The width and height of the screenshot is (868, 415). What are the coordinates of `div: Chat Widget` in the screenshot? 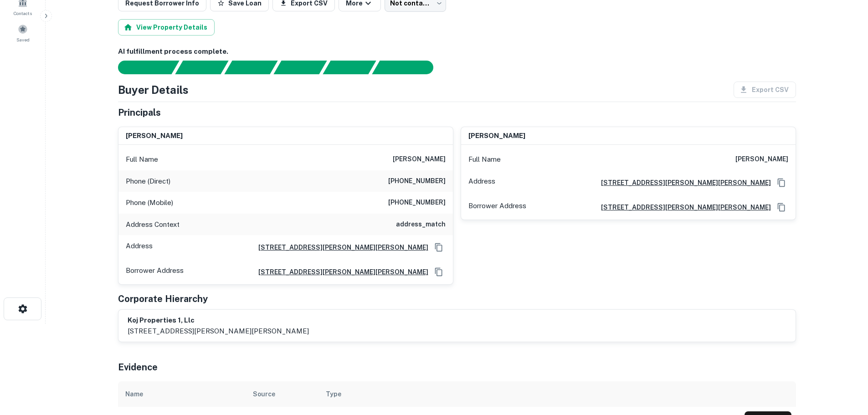 It's located at (846, 365).